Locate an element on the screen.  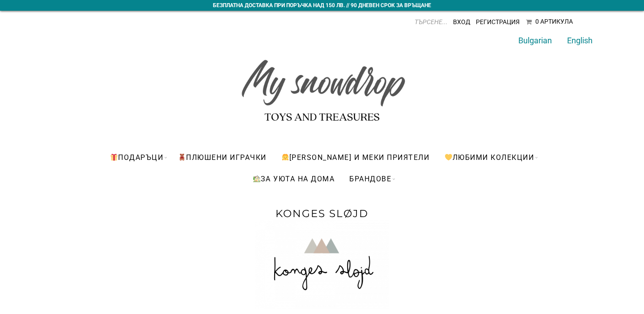
a: Вход Регистрация is located at coordinates (486, 22).